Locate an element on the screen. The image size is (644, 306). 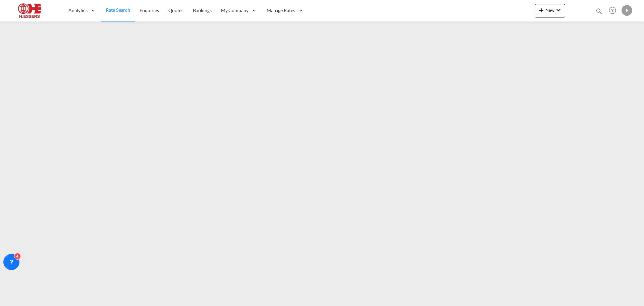
span: New is located at coordinates (550, 10).